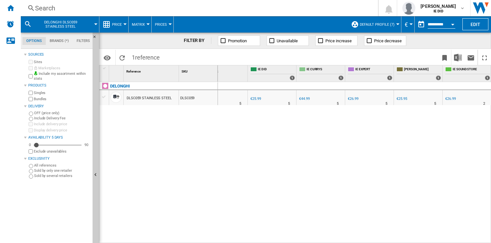 This screenshot has width=491, height=243. I want to click on div: DLSC059 STAINLESS STEEL, so click(149, 98).